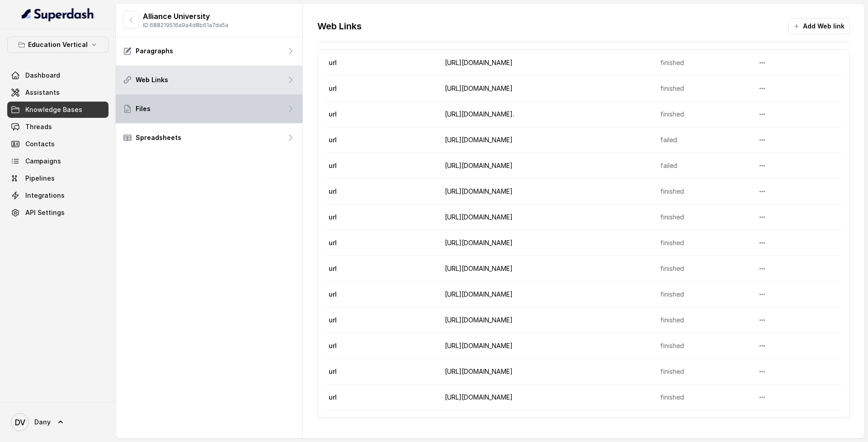 Image resolution: width=868 pixels, height=442 pixels. Describe the element at coordinates (38, 127) in the screenshot. I see `span: Threads` at that location.